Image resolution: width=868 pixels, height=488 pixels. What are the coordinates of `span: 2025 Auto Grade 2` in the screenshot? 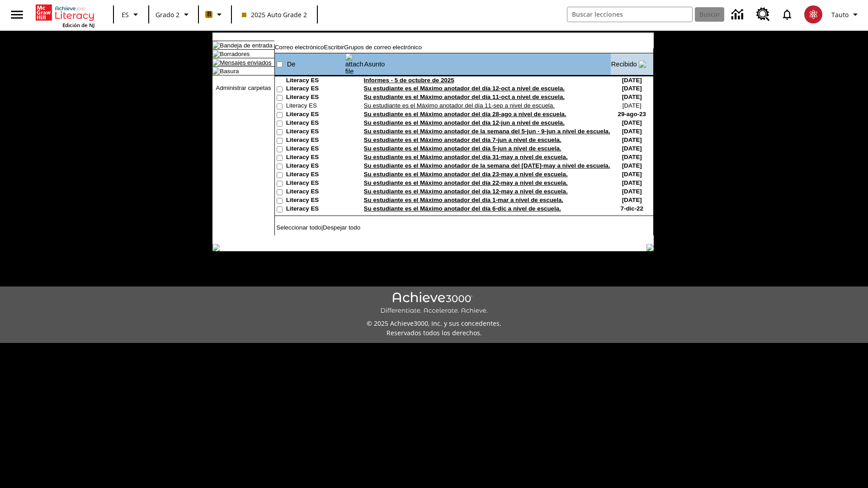 It's located at (275, 15).